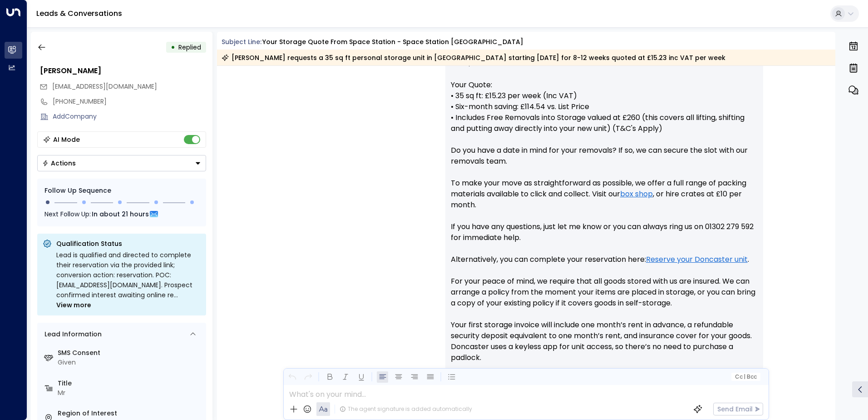 The height and width of the screenshot is (420, 868). Describe the element at coordinates (129, 116) in the screenshot. I see `div: AddCompany` at that location.